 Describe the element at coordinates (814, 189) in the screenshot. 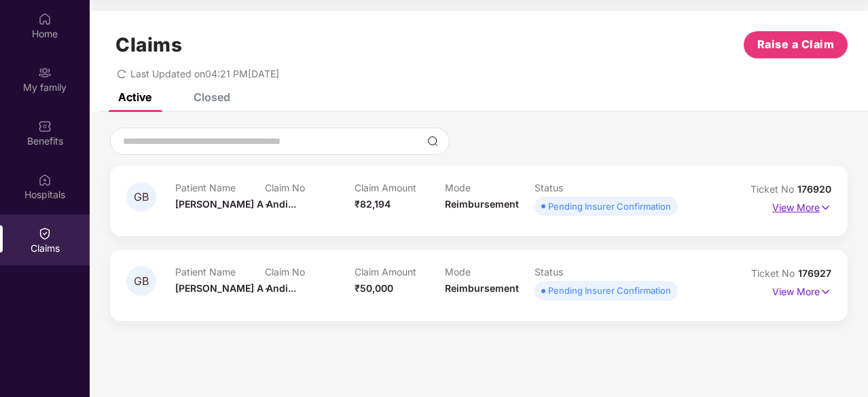

I see `span: 176920` at that location.